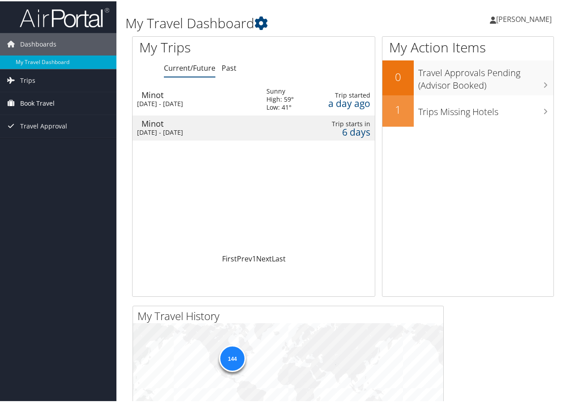 The image size is (566, 402). What do you see at coordinates (37, 102) in the screenshot?
I see `span: Book Travel` at bounding box center [37, 102].